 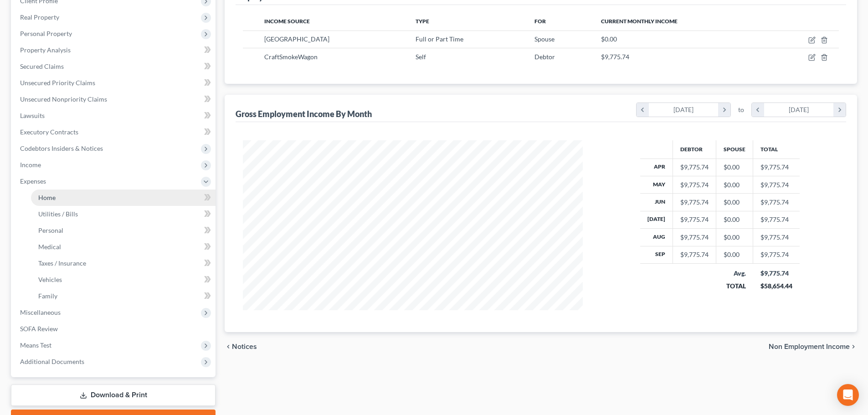 What do you see at coordinates (31, 164) in the screenshot?
I see `span: Income` at bounding box center [31, 164].